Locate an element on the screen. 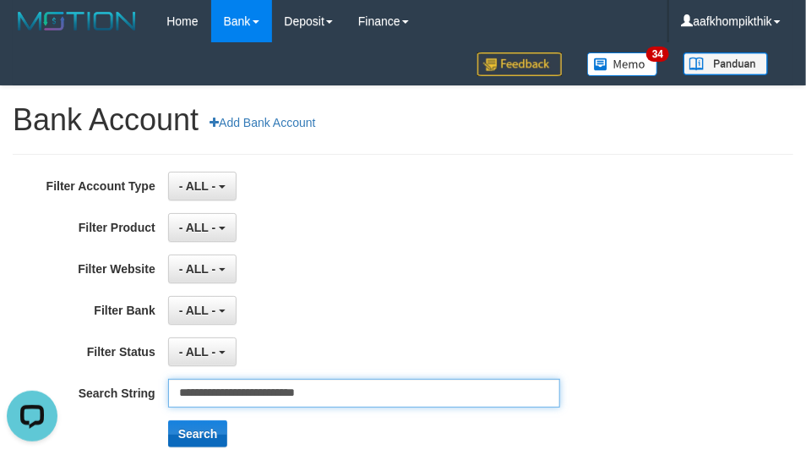 Image resolution: width=806 pixels, height=455 pixels. a: Add Bank Account is located at coordinates (262, 123).